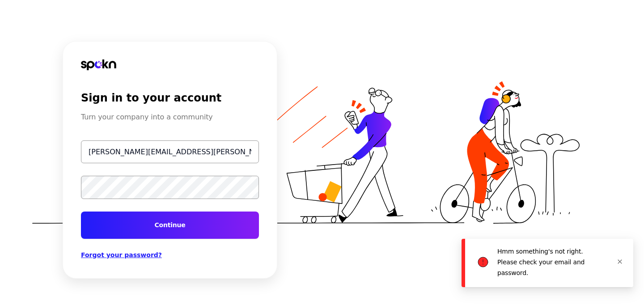  I want to click on span: Forgot your password?, so click(121, 255).